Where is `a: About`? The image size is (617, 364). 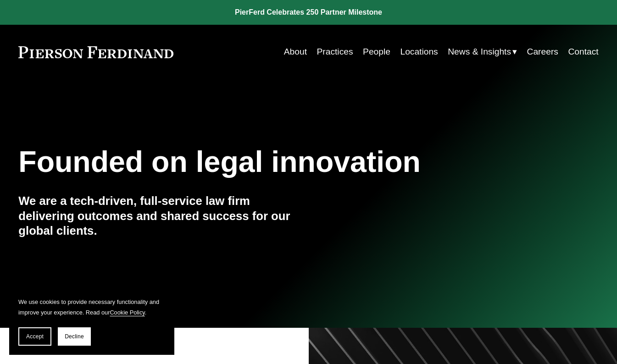 a: About is located at coordinates (295, 52).